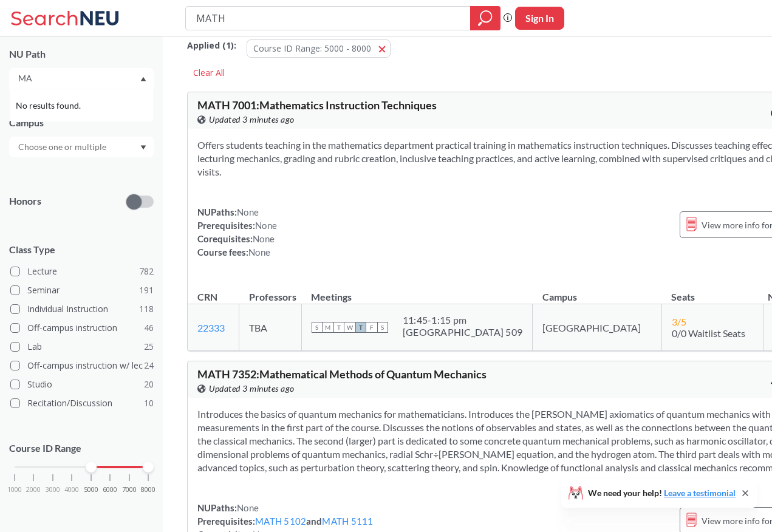  Describe the element at coordinates (347, 521) in the screenshot. I see `a: MATH 5111` at that location.